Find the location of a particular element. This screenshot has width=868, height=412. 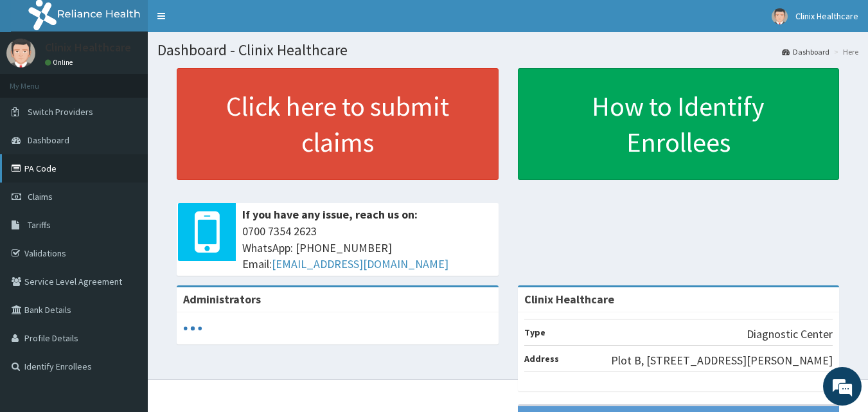

span: Switch Providers is located at coordinates (61, 112).